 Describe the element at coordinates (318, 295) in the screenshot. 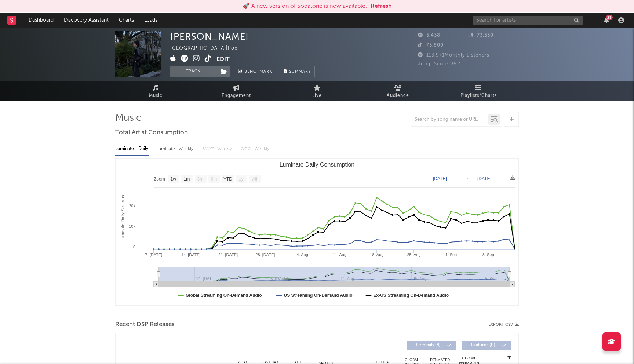

I see `text: US Streaming On-Demand Audio` at that location.